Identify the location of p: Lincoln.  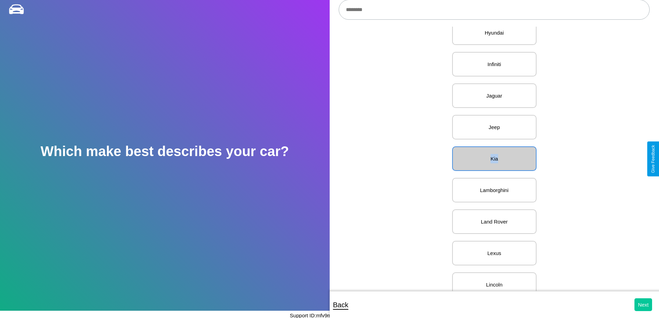
(494, 284).